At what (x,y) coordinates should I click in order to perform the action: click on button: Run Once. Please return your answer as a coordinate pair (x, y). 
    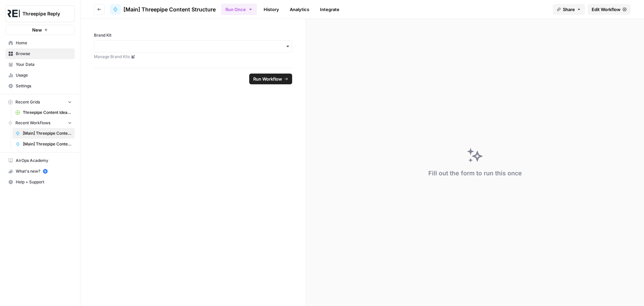
    Looking at the image, I should click on (239, 9).